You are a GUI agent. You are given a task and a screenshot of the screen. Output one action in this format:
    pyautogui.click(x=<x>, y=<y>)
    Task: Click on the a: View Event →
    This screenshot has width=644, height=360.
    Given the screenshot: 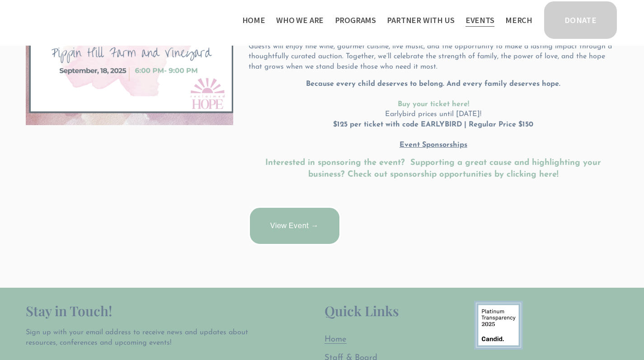 What is the action you would take?
    pyautogui.click(x=295, y=226)
    